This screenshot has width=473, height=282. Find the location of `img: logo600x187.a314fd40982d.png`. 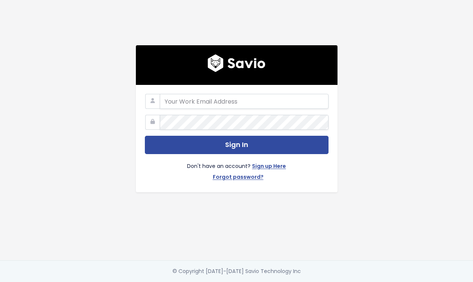

img: logo600x187.a314fd40982d.png is located at coordinates (236, 63).